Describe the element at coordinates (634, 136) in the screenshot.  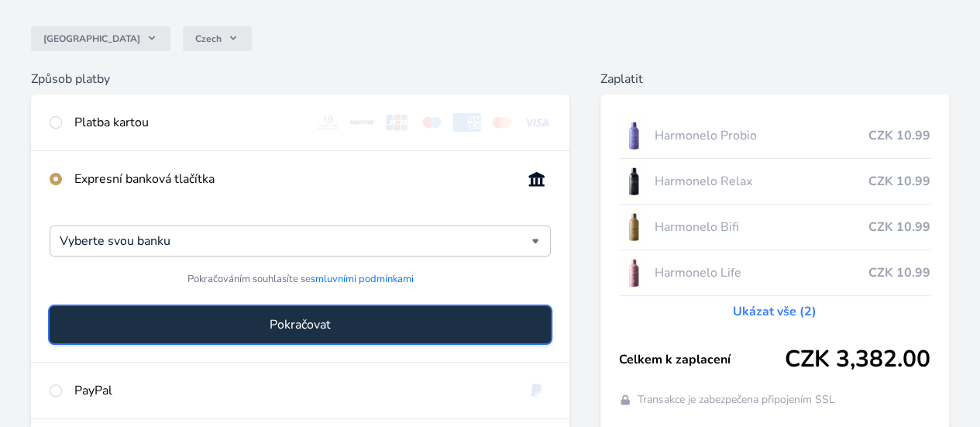
I see `img: CLEAN_PROBIO_se_stinem_x-lo.jpg` at that location.